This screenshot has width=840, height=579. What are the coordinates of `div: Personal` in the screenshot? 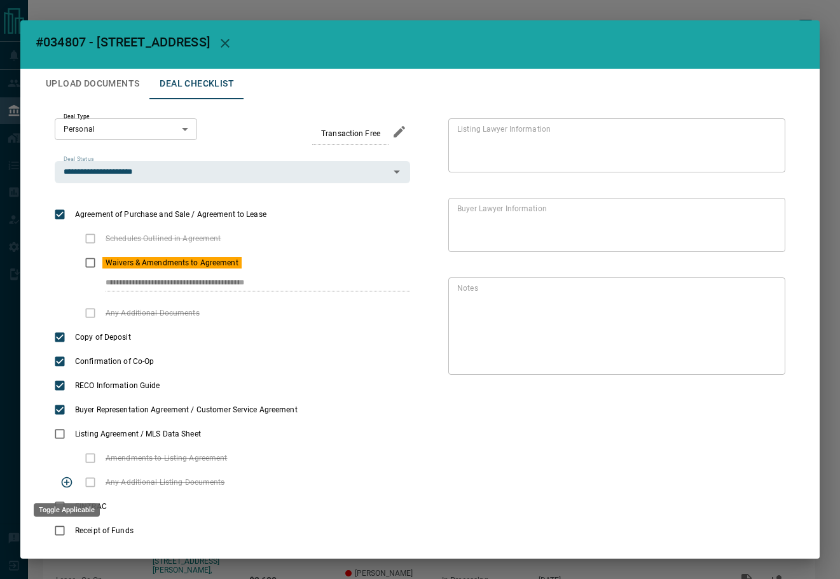 It's located at (126, 129).